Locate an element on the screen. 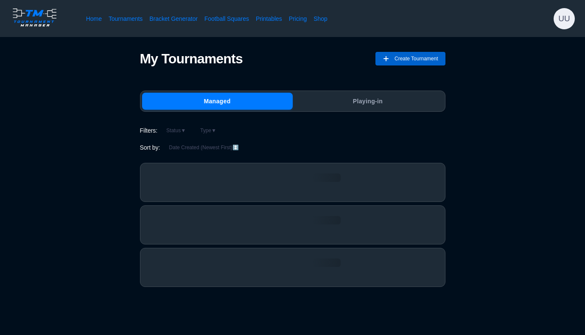 This screenshot has width=585, height=335. img: logo.ffa97a18e3bf2c7d.png is located at coordinates (34, 17).